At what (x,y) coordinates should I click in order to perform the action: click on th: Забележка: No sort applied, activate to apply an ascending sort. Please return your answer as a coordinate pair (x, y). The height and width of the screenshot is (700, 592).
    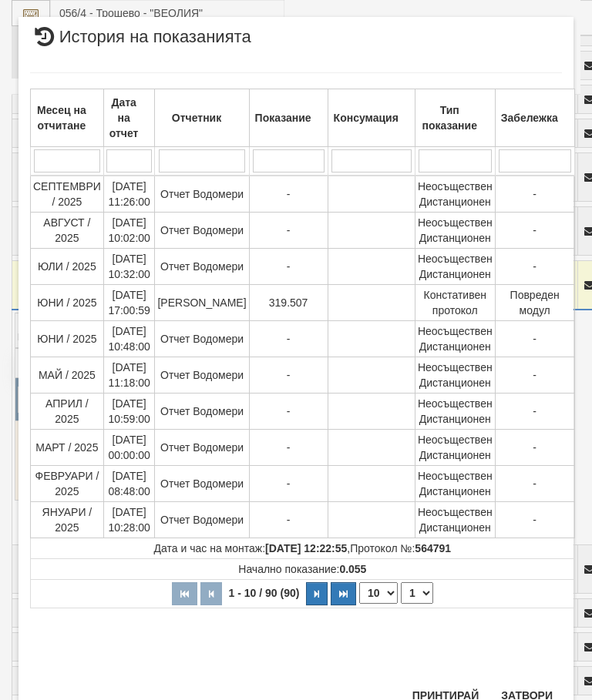
    Looking at the image, I should click on (534, 117).